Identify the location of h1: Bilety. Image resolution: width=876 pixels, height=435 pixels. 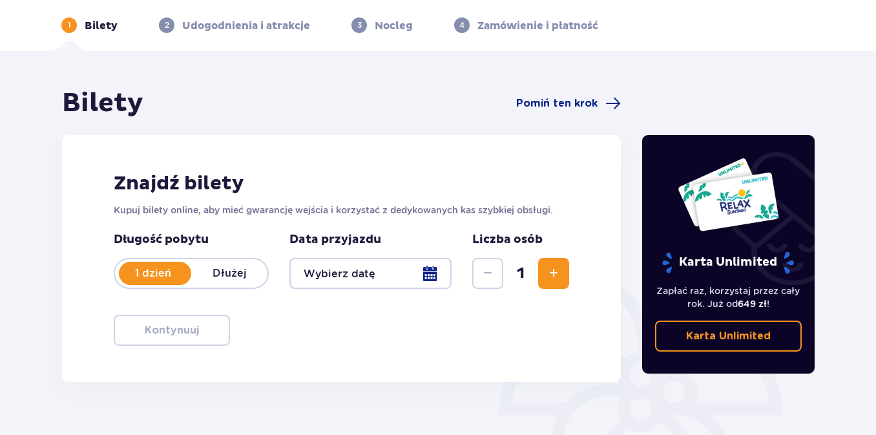
(103, 103).